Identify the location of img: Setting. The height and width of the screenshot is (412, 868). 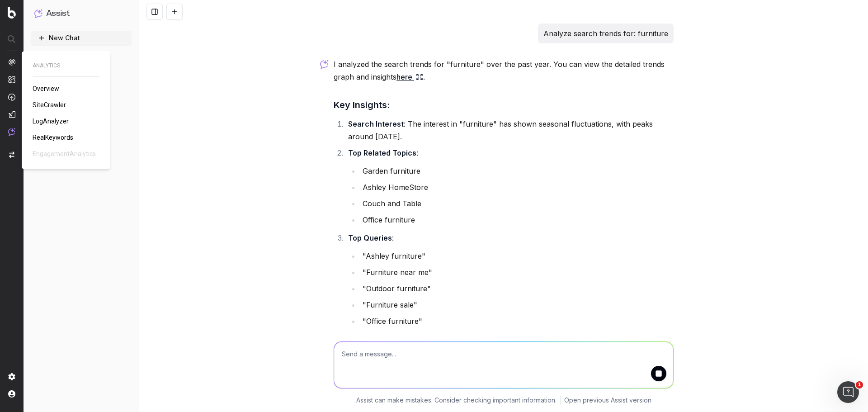
(12, 377).